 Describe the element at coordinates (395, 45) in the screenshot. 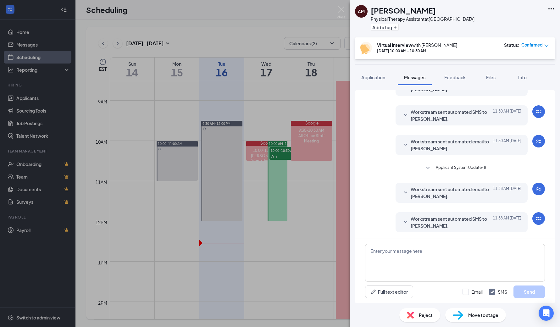

I see `b: Virtual Interview` at that location.